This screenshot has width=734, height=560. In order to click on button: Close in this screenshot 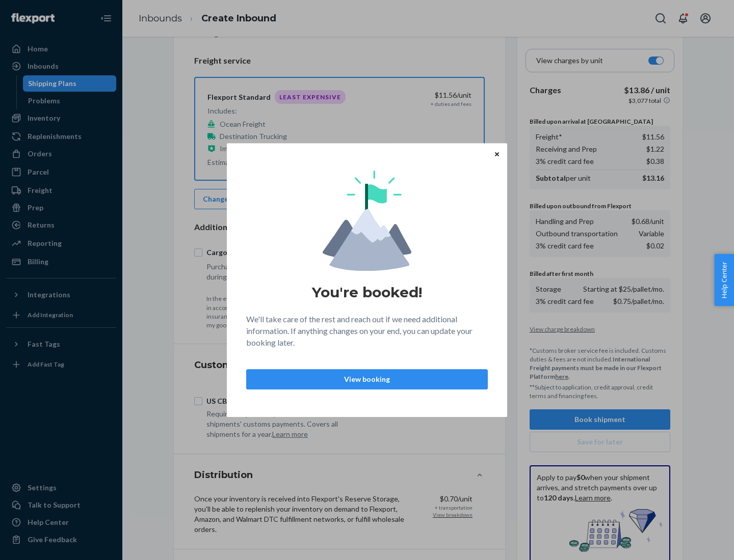, I will do `click(497, 154)`.